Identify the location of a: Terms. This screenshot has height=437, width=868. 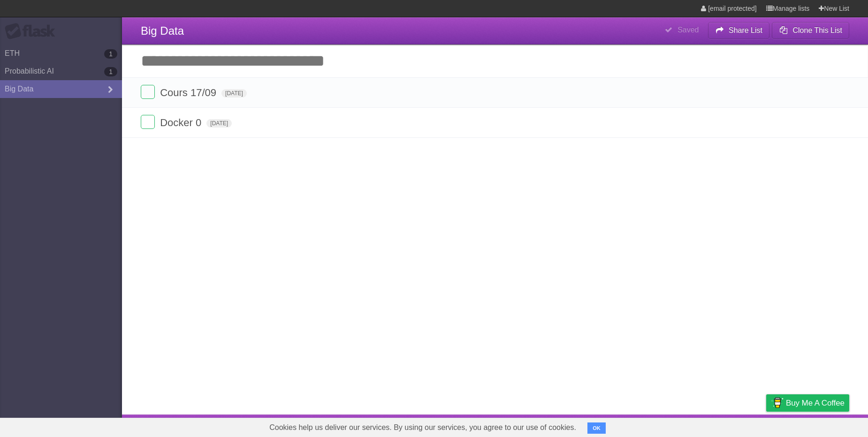
(733, 426).